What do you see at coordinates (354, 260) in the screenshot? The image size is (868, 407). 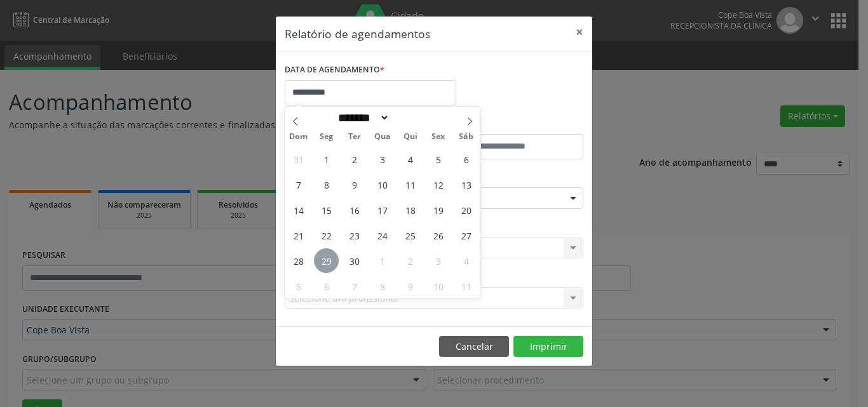 I see `span: Setembro 30, 2025` at bounding box center [354, 260].